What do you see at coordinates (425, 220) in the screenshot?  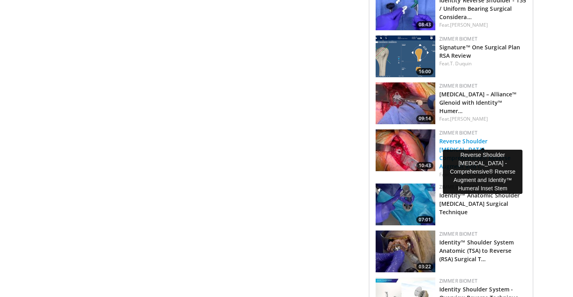 I see `span: 07:01` at bounding box center [425, 220].